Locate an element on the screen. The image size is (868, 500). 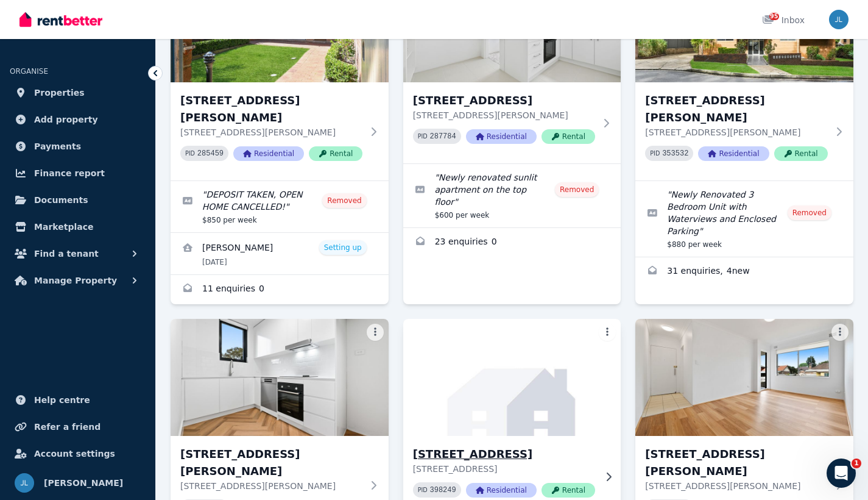
a: Account settings is located at coordinates (78, 454).